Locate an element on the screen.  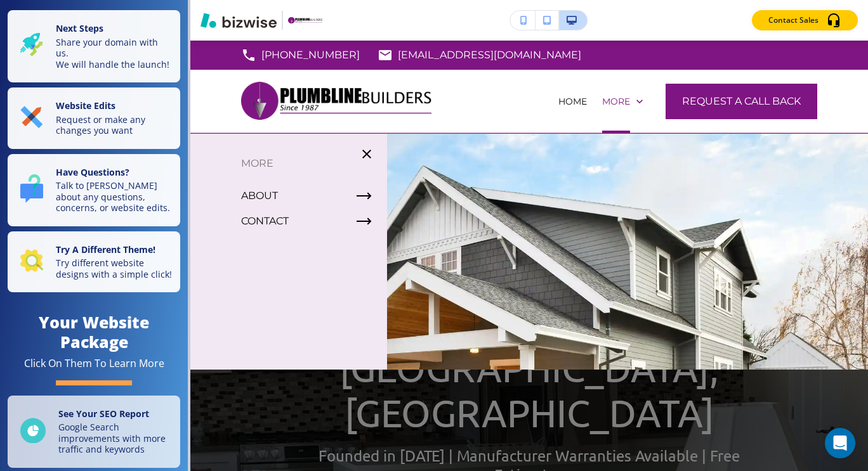
strong: See Your SEO Report is located at coordinates (104, 413).